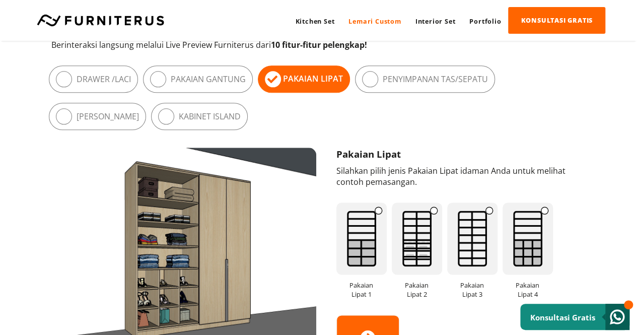 The height and width of the screenshot is (335, 637). I want to click on a: Portfolio, so click(485, 21).